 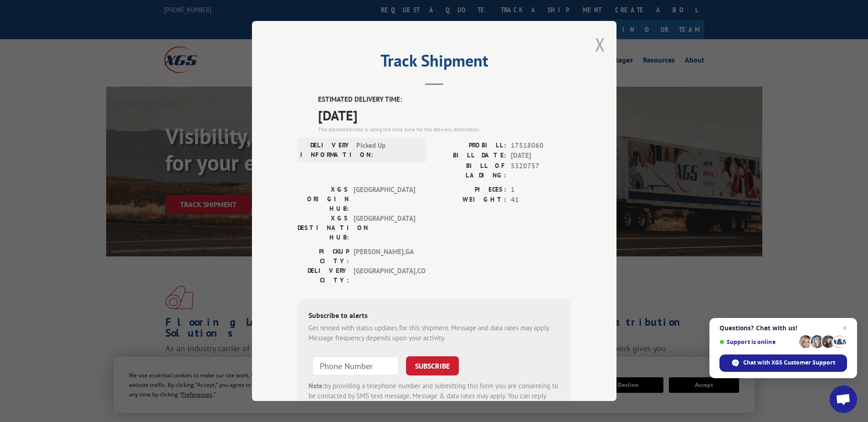 I want to click on label: ESTIMATED DELIVERY TIME:, so click(x=445, y=99).